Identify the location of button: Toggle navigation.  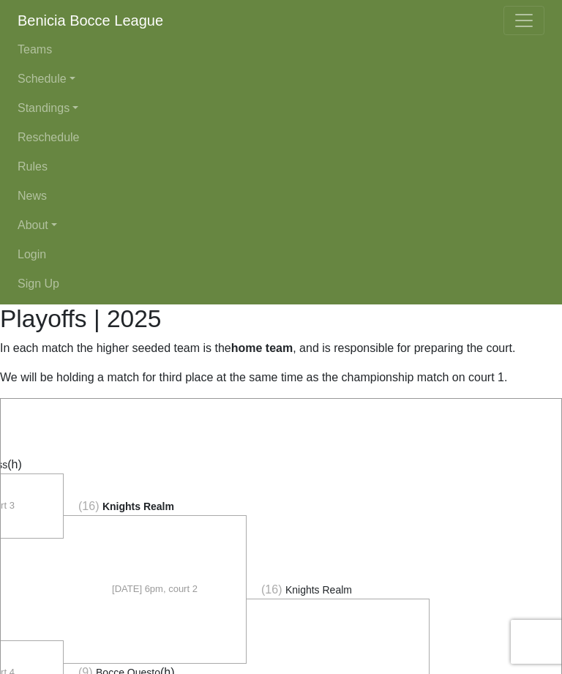
(524, 21).